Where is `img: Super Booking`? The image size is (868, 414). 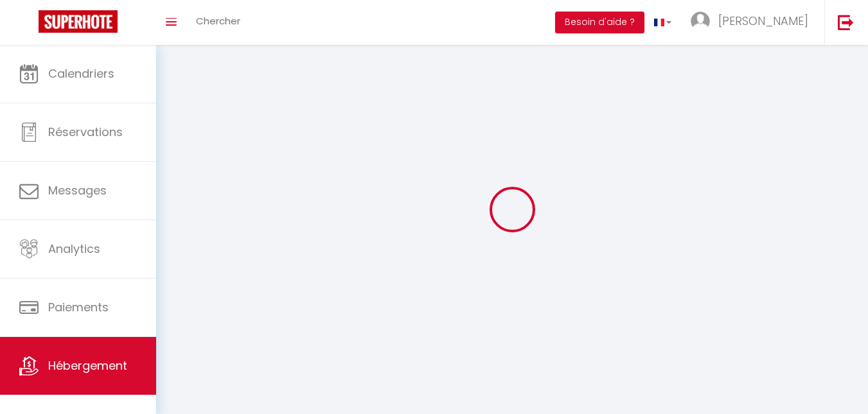
img: Super Booking is located at coordinates (78, 21).